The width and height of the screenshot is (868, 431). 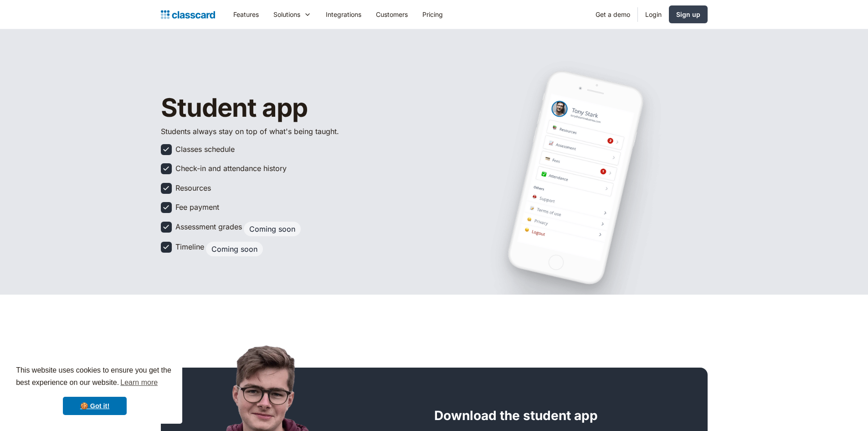 I want to click on a: Get a demo, so click(x=613, y=14).